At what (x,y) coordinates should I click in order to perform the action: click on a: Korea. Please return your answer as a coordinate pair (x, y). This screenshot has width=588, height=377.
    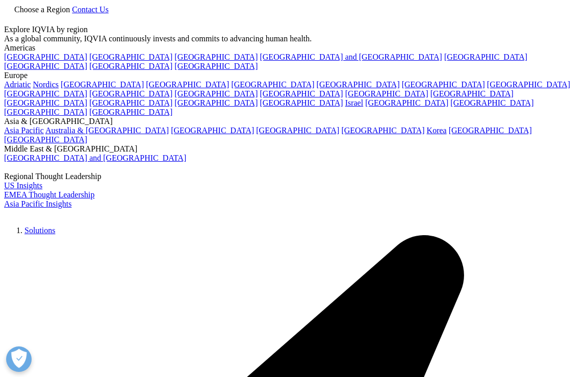
    Looking at the image, I should click on (436, 130).